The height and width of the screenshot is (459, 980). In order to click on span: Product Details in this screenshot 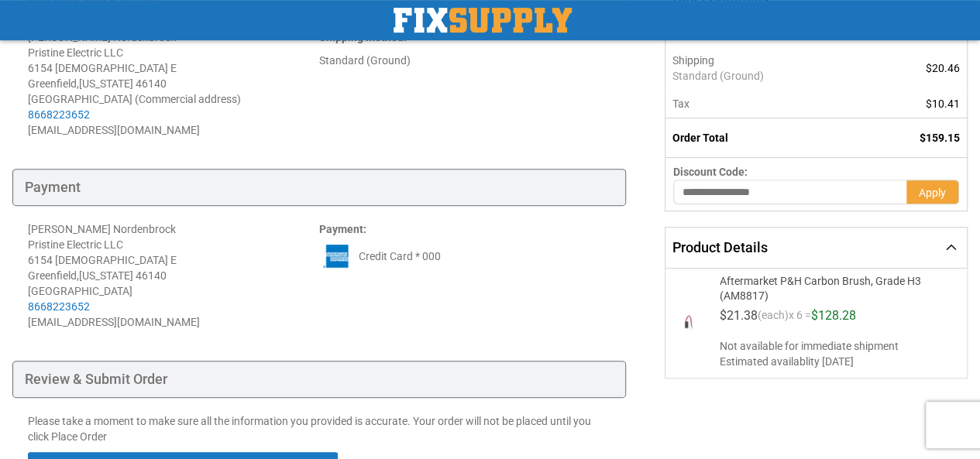, I will do `click(720, 247)`.